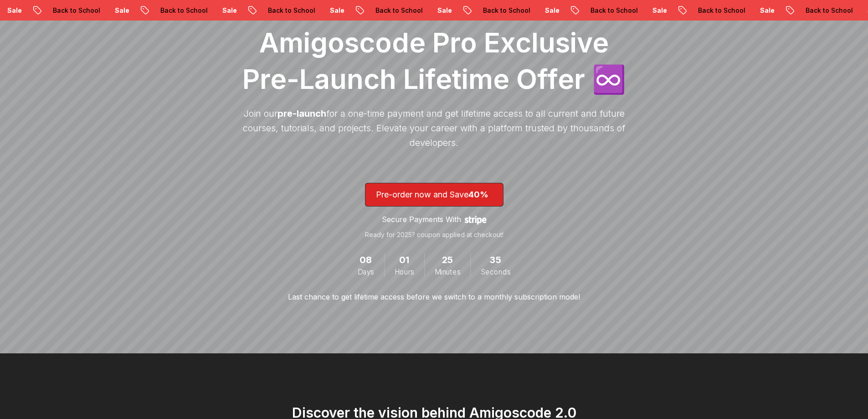 The image size is (868, 419). Describe the element at coordinates (434, 60) in the screenshot. I see `h1: Amigoscode Pro Exclusive Pre-Launch Lifetime Offer ♾️` at that location.